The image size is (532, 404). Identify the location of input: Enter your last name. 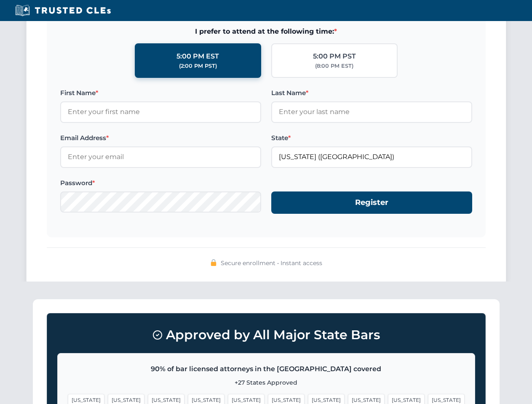
(371, 112).